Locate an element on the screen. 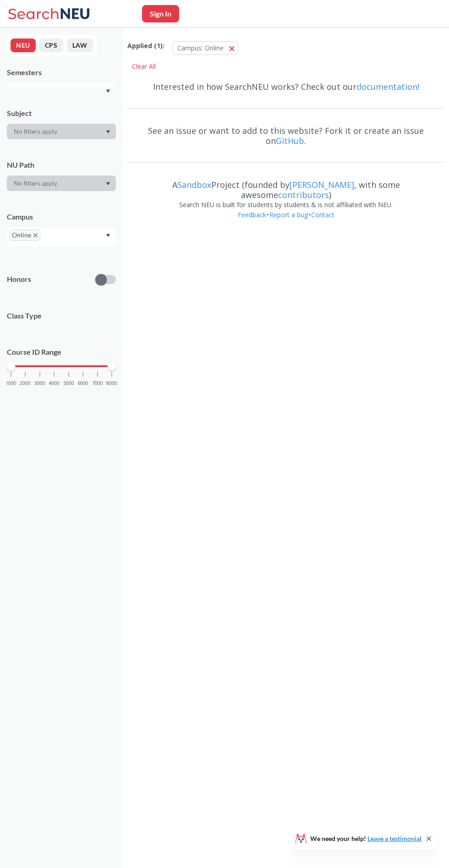 This screenshot has width=449, height=868. button: Sign In is located at coordinates (160, 13).